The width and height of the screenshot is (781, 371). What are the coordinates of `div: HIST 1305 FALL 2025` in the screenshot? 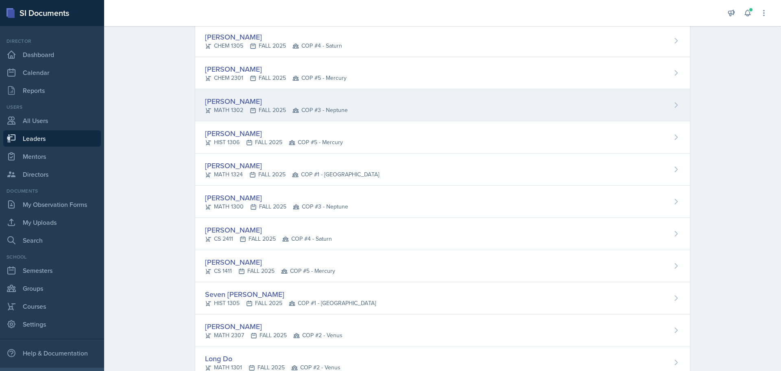 It's located at (290, 303).